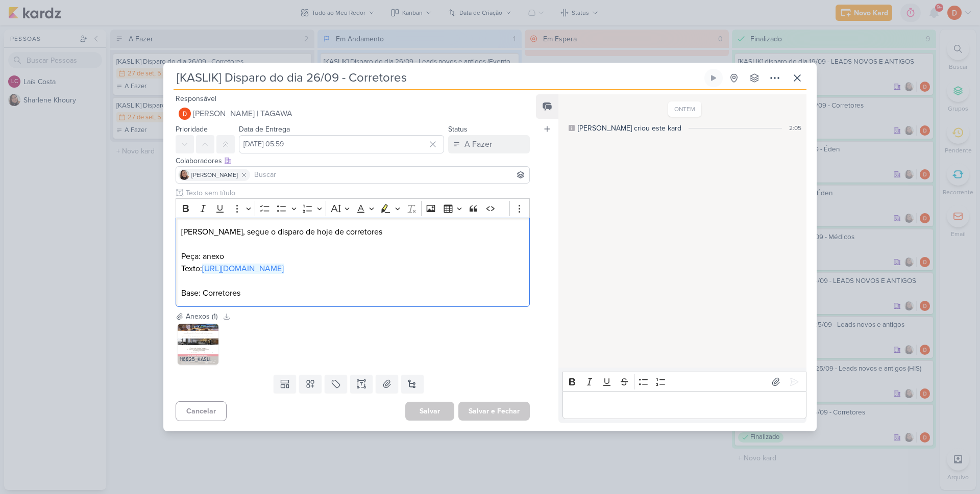  What do you see at coordinates (390, 175) in the screenshot?
I see `input: Buscar` at bounding box center [390, 175].